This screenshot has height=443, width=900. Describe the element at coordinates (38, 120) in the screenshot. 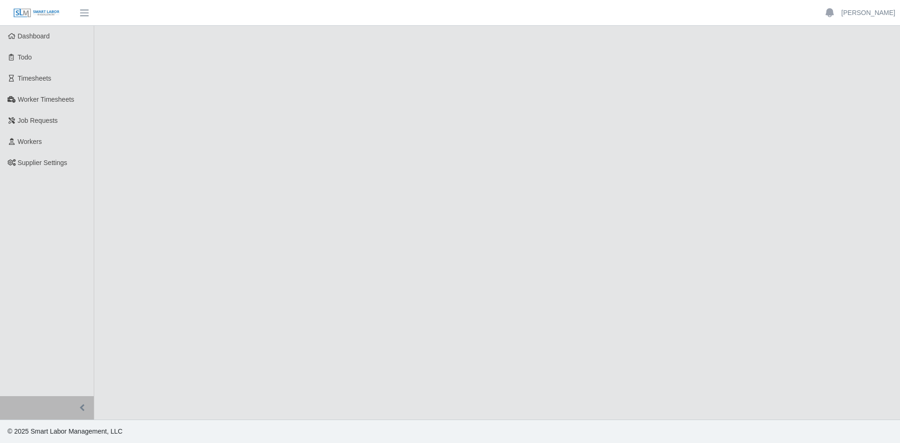

I see `span: Job Requests` at that location.